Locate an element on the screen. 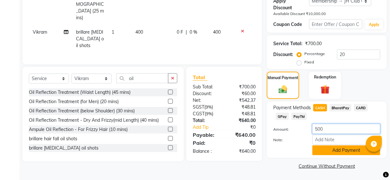 The width and height of the screenshot is (390, 180). span: Total is located at coordinates (200, 77).